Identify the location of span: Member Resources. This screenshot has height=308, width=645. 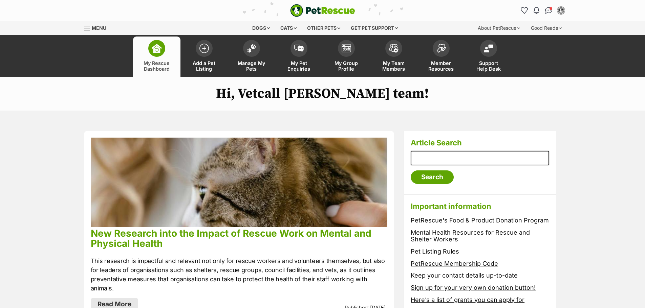
(441, 66).